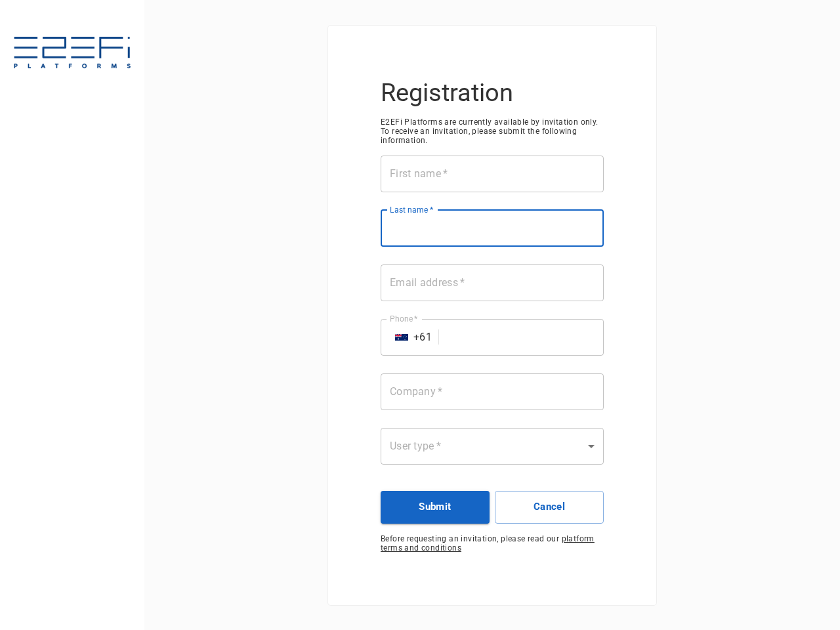 The height and width of the screenshot is (630, 840). Describe the element at coordinates (492, 544) in the screenshot. I see `span: Before requesting an invitation, please read our` at that location.